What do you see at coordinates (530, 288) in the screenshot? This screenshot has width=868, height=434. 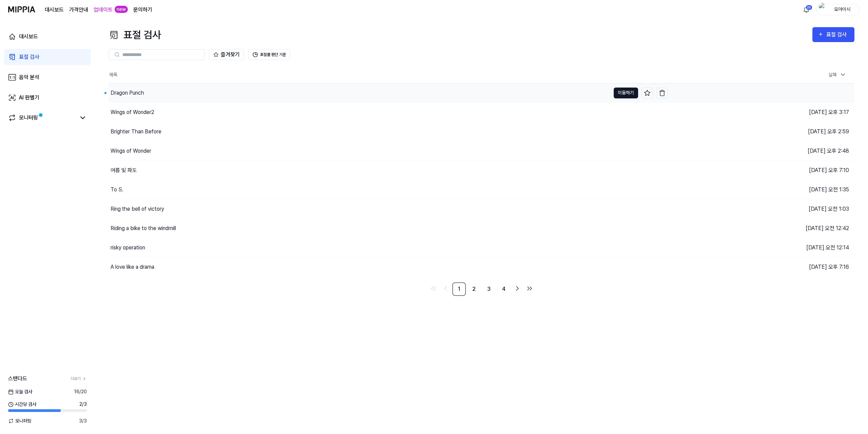 I see `a: Go to last page` at bounding box center [530, 288].